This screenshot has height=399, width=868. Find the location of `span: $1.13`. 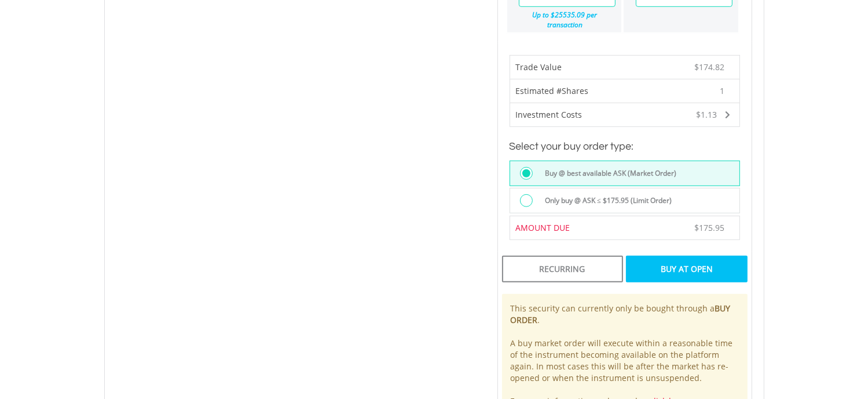

span: $1.13 is located at coordinates (706, 115).